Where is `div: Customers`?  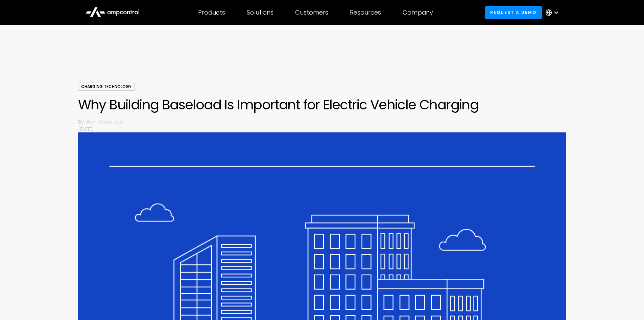
div: Customers is located at coordinates (312, 13).